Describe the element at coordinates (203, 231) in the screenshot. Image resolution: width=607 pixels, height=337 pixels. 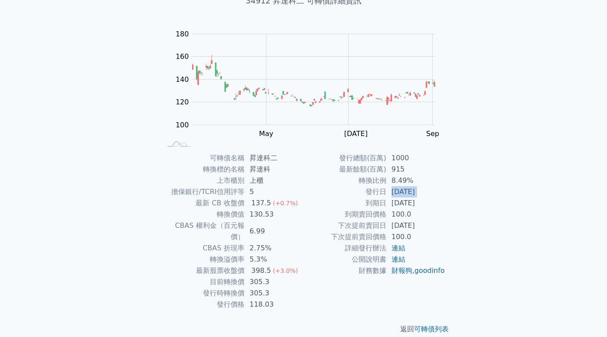
I see `td: CBAS 權利金（百元報價）` at that location.